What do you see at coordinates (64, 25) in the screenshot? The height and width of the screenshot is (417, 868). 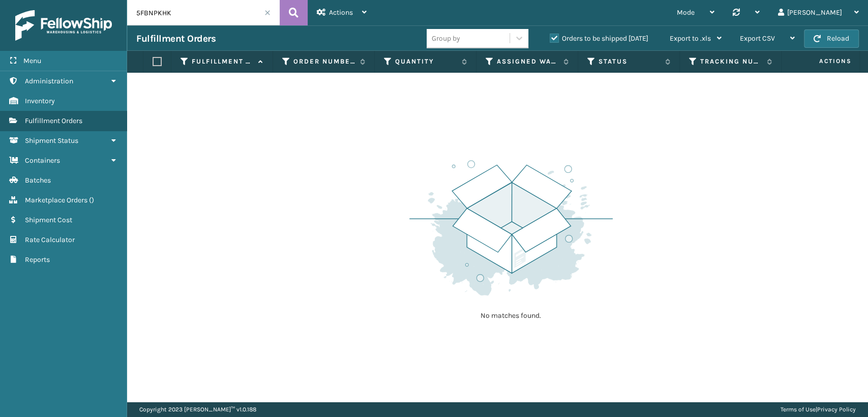 I see `img: logo` at bounding box center [64, 25].